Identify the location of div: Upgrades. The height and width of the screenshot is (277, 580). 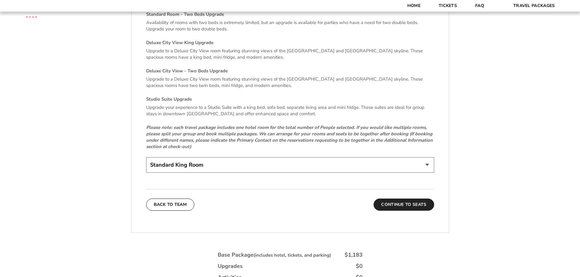
(230, 267).